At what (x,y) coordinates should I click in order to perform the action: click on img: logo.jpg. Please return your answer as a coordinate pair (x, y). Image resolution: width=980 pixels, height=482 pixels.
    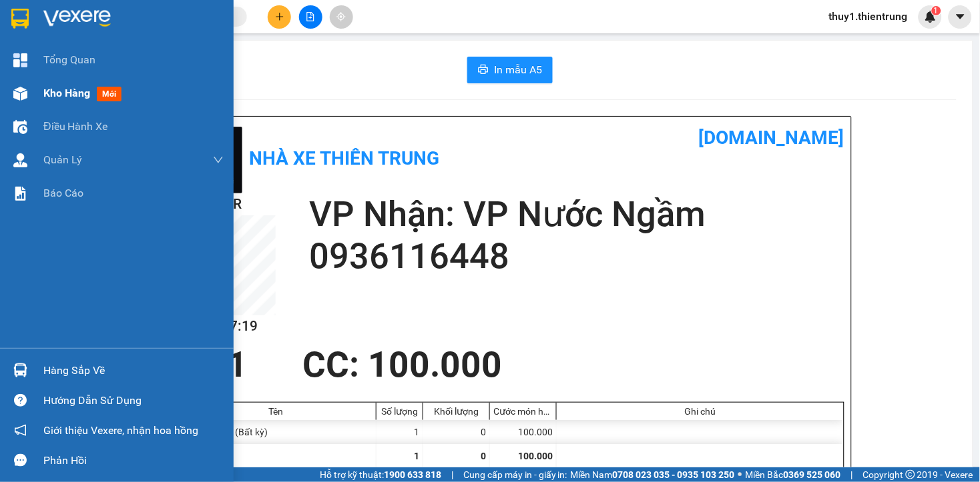
    Looking at the image, I should click on (27, 53).